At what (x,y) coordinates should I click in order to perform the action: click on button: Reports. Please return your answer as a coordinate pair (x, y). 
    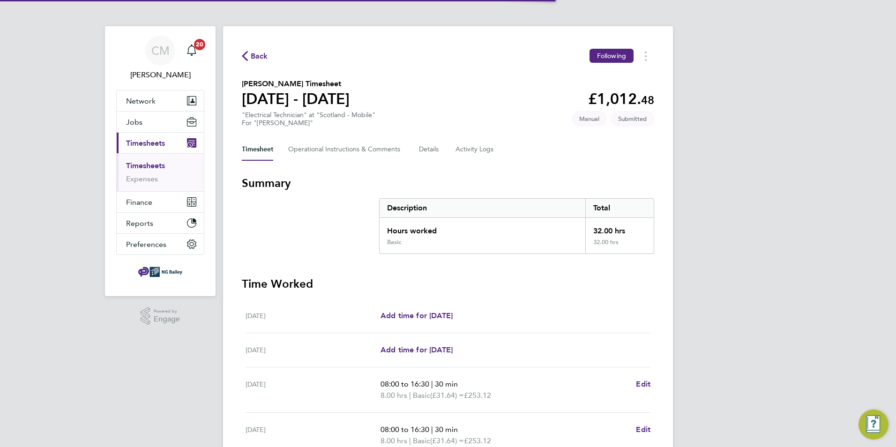
    Looking at the image, I should click on (160, 223).